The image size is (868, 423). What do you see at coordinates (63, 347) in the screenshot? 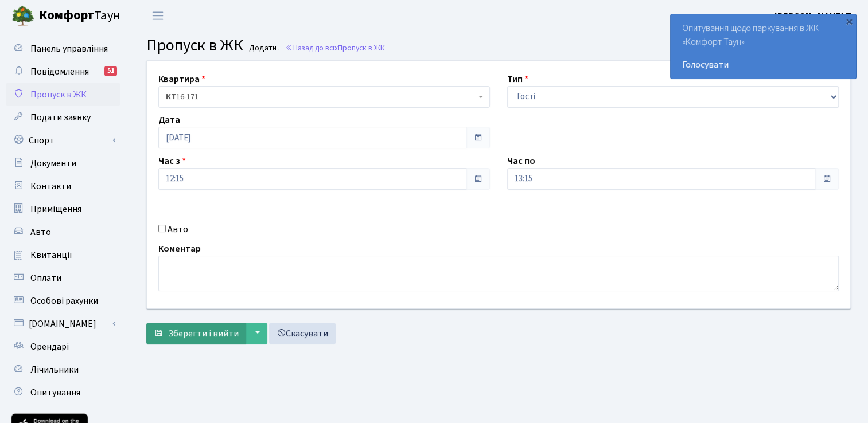
I see `a: Орендарі` at bounding box center [63, 347].